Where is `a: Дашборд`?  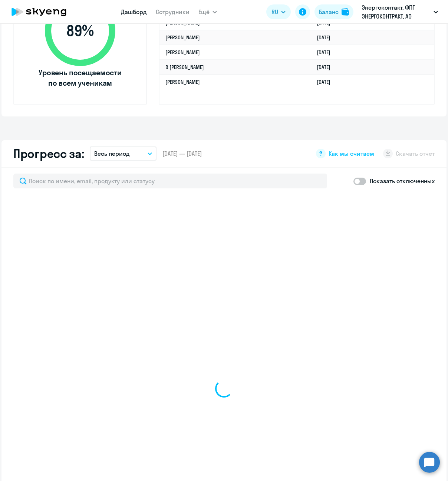 a: Дашборд is located at coordinates (134, 12).